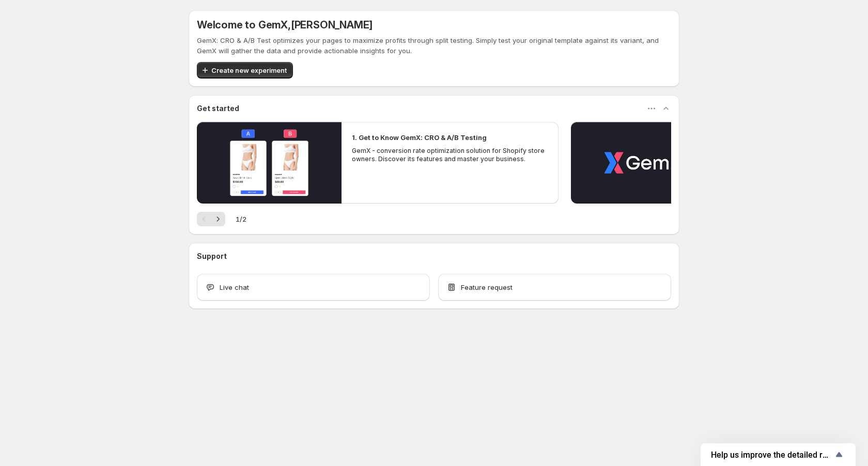  Describe the element at coordinates (434, 45) in the screenshot. I see `p: GemX: CRO & A/B Test optimizes your pages to maximize profits through split testing. Simply test ...` at that location.